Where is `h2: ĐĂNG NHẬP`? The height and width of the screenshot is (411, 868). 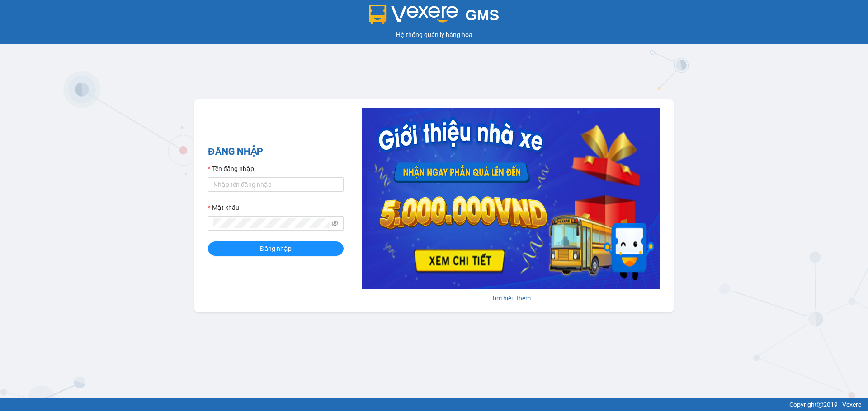
h2: ĐĂNG NHẬP is located at coordinates (275, 152).